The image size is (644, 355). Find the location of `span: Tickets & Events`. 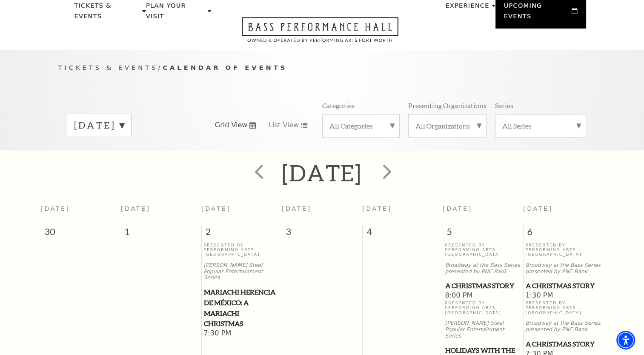

span: Tickets & Events is located at coordinates (108, 67).